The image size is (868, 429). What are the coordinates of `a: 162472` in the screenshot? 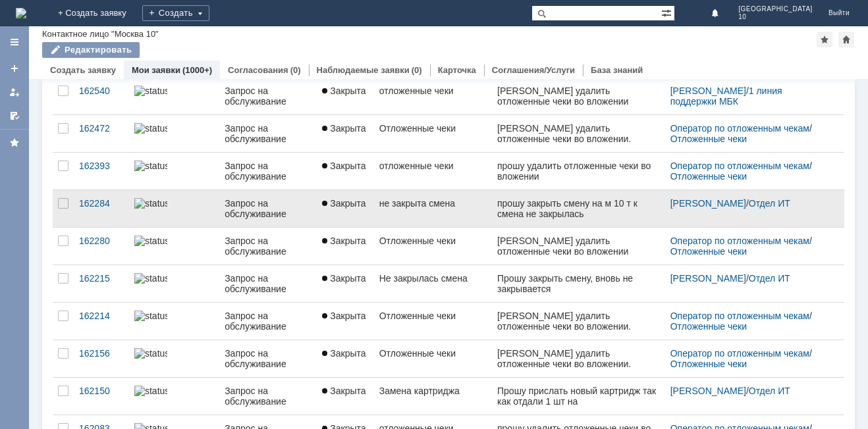 It's located at (102, 134).